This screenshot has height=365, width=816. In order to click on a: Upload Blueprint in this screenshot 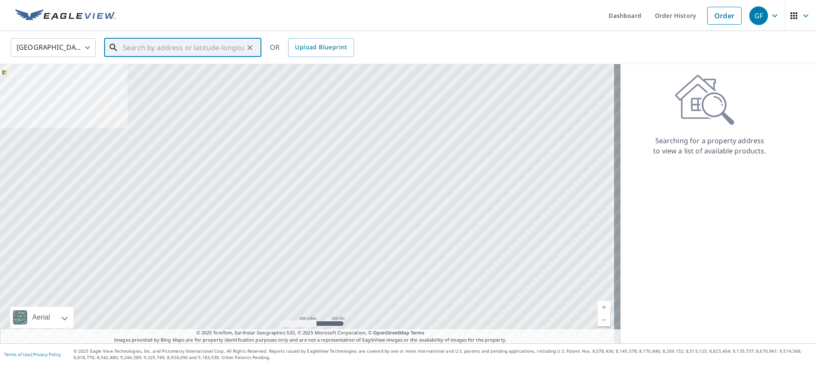, I will do `click(321, 48)`.